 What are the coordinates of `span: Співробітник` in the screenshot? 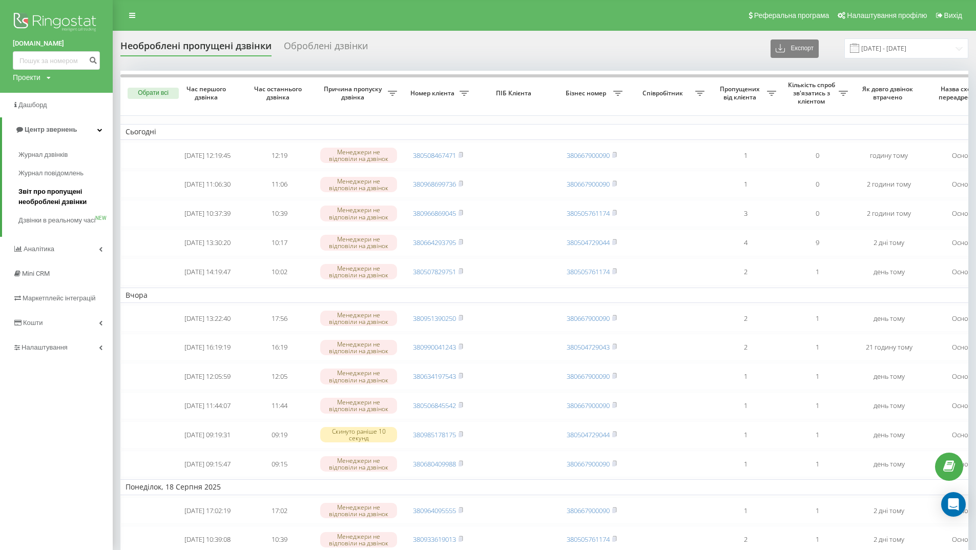 It's located at (664, 93).